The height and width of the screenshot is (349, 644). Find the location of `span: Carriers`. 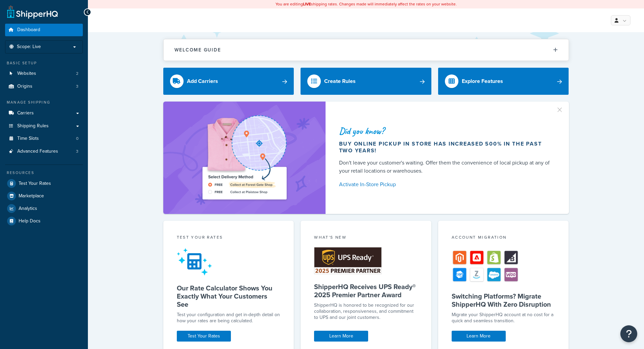

span: Carriers is located at coordinates (25, 113).